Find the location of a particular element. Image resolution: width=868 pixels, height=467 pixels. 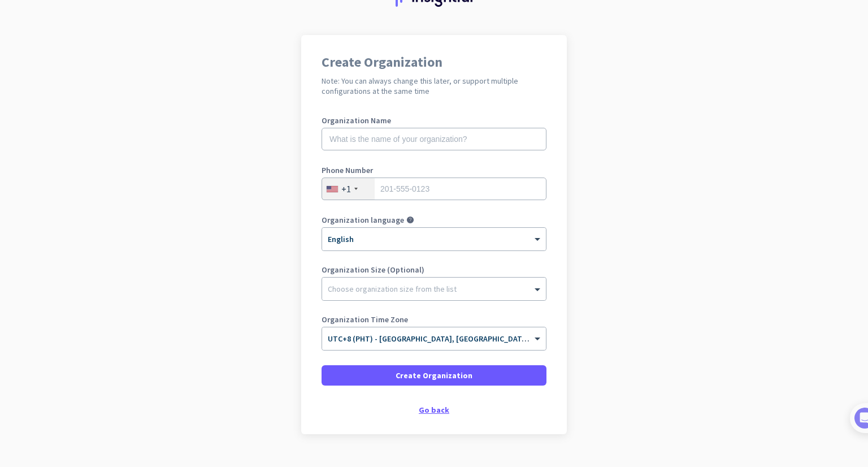

label: Organization Size (Optional) is located at coordinates (434, 270).